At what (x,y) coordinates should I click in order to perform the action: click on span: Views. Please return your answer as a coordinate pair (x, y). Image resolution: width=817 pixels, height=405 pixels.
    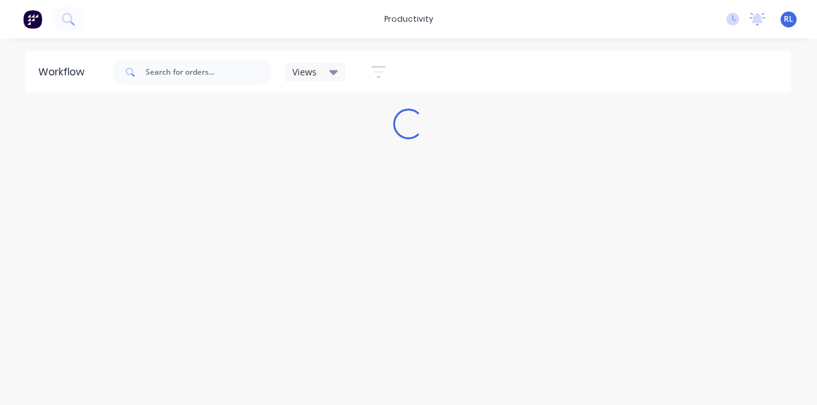
    Looking at the image, I should click on (305, 72).